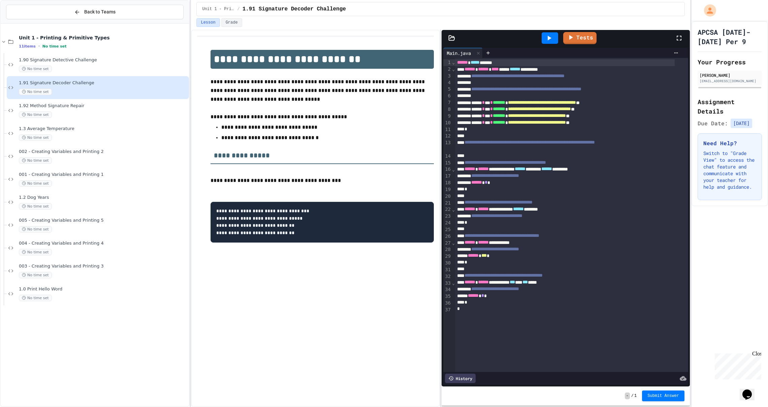  I want to click on div: 33, so click(448, 283).